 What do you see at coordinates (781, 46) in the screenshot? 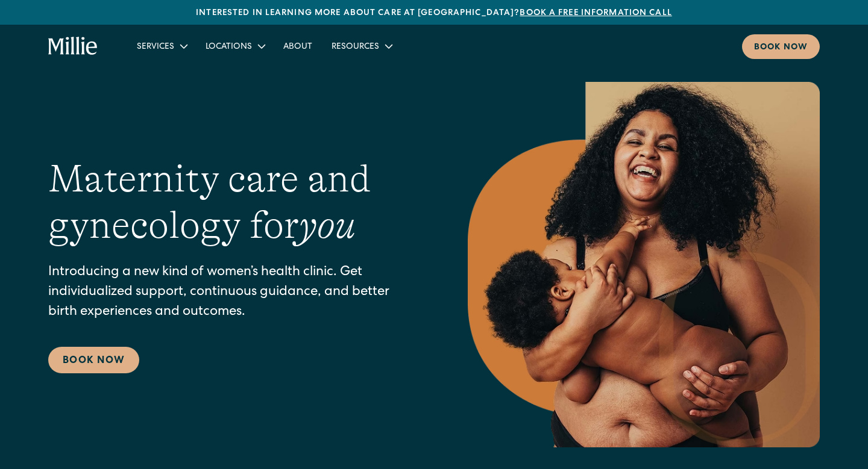
I see `a: Book now` at bounding box center [781, 46].